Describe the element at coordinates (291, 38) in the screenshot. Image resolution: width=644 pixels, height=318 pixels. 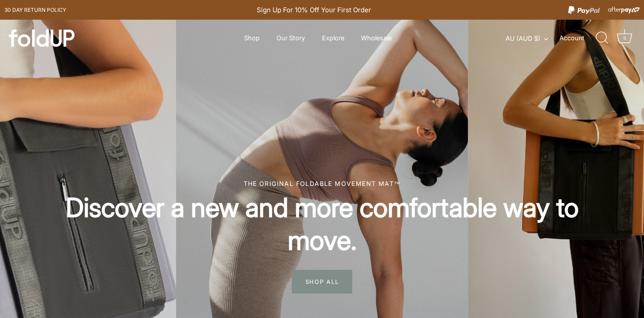
I see `a: Our Story` at that location.